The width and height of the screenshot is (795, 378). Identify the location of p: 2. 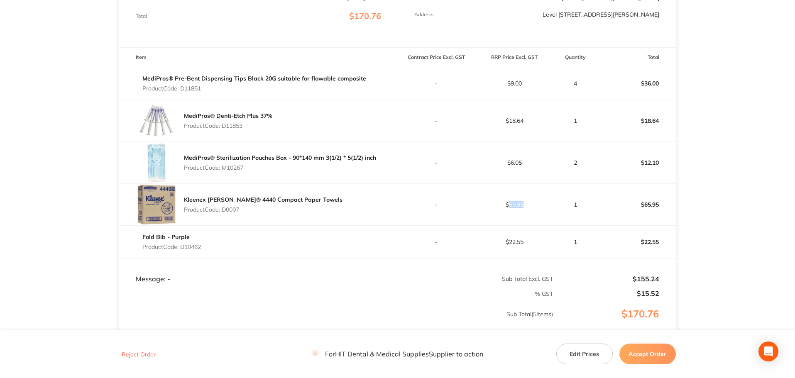
(576, 163).